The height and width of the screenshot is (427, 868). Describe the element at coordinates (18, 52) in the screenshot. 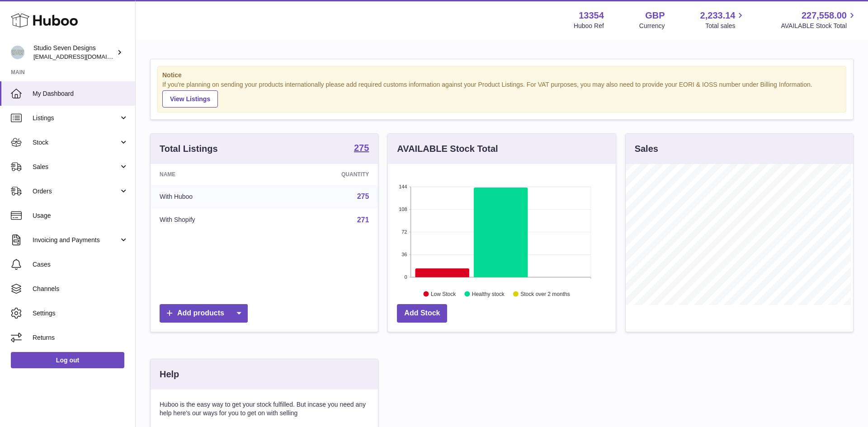

I see `img: contact.studiosevendesigns@gmail.com` at that location.